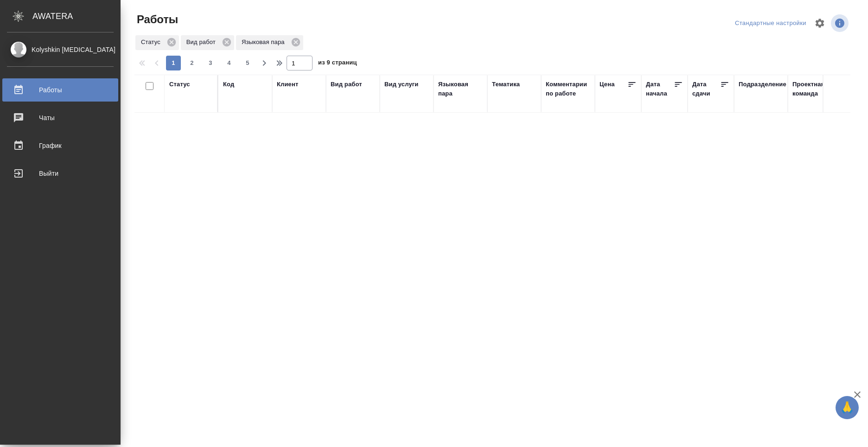 This screenshot has height=447, width=868. Describe the element at coordinates (248, 63) in the screenshot. I see `span: 5` at that location.